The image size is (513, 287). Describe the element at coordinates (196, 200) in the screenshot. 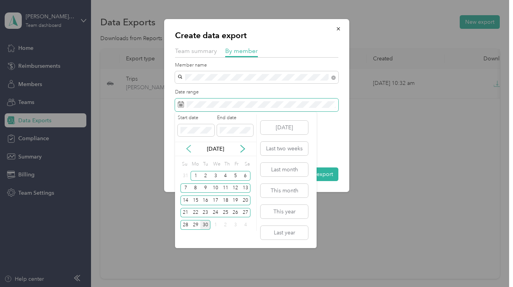

I see `div: 15` at that location.